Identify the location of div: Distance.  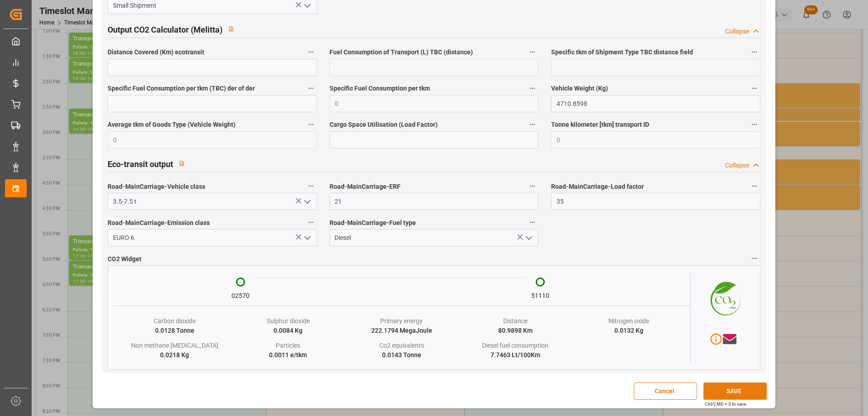
(516, 321).